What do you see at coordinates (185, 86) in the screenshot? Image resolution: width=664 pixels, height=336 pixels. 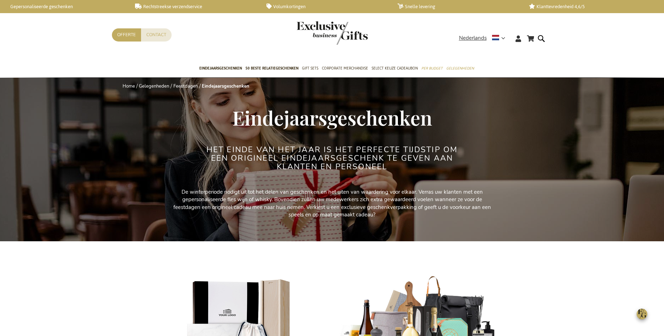 I see `a: Feestdagen` at bounding box center [185, 86].